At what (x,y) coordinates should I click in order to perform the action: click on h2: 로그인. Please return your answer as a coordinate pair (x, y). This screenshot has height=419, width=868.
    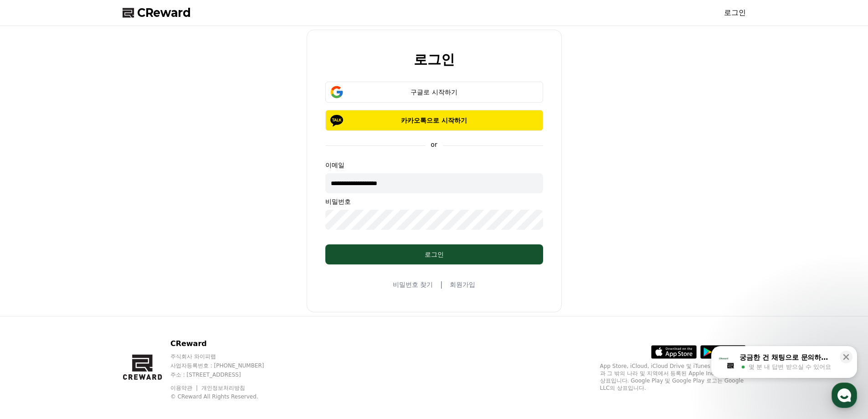
    Looking at the image, I should click on (434, 59).